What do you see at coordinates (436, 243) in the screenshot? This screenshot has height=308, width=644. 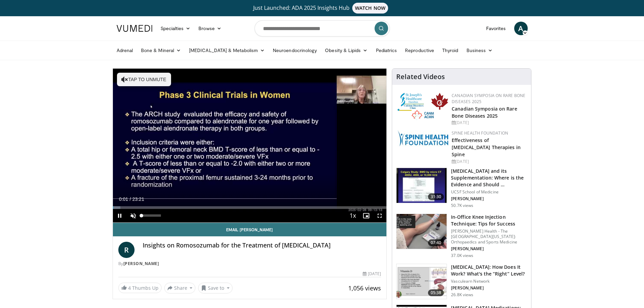 I see `span: 07:40` at bounding box center [436, 243].